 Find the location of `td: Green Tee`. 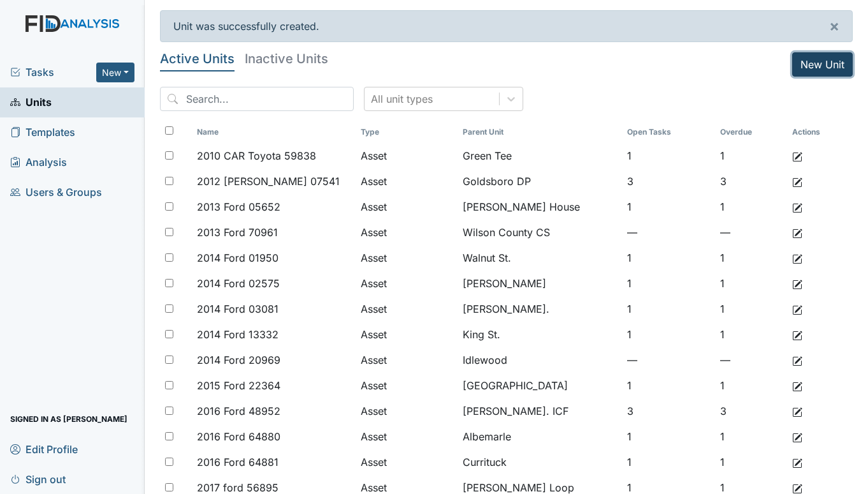

td: Green Tee is located at coordinates (540, 155).